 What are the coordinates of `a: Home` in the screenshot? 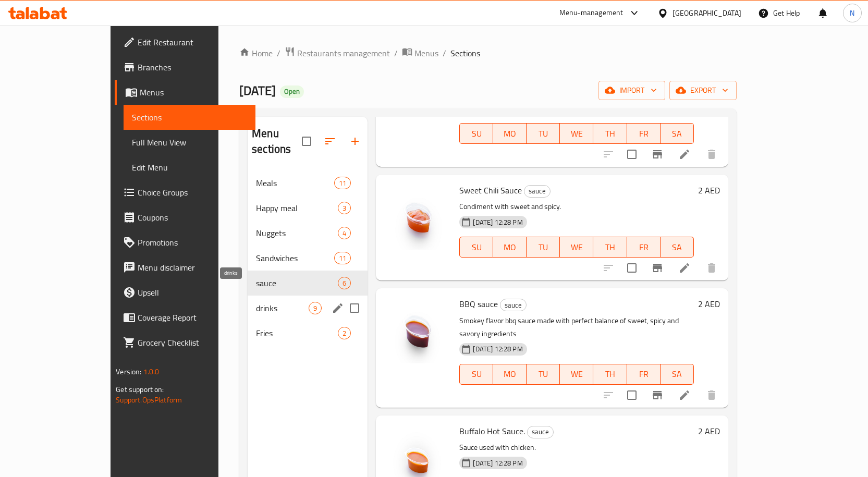 It's located at (256, 53).